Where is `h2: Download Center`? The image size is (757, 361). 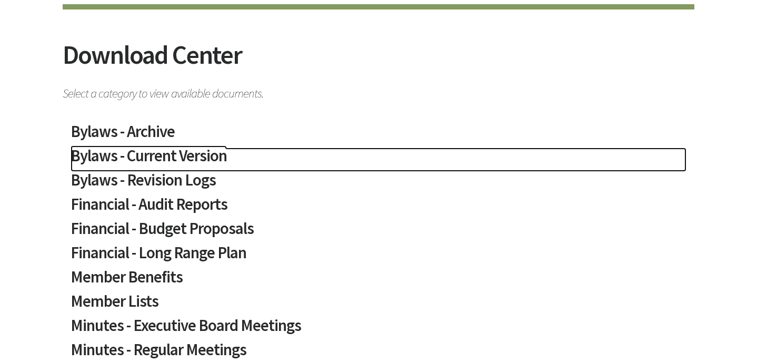
h2: Download Center is located at coordinates (379, 61).